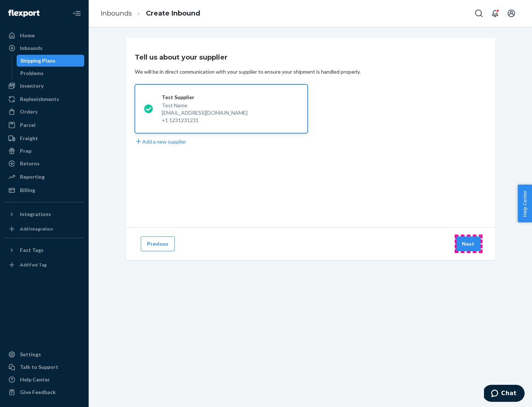 The image size is (532, 407). I want to click on div: Add Integration, so click(36, 229).